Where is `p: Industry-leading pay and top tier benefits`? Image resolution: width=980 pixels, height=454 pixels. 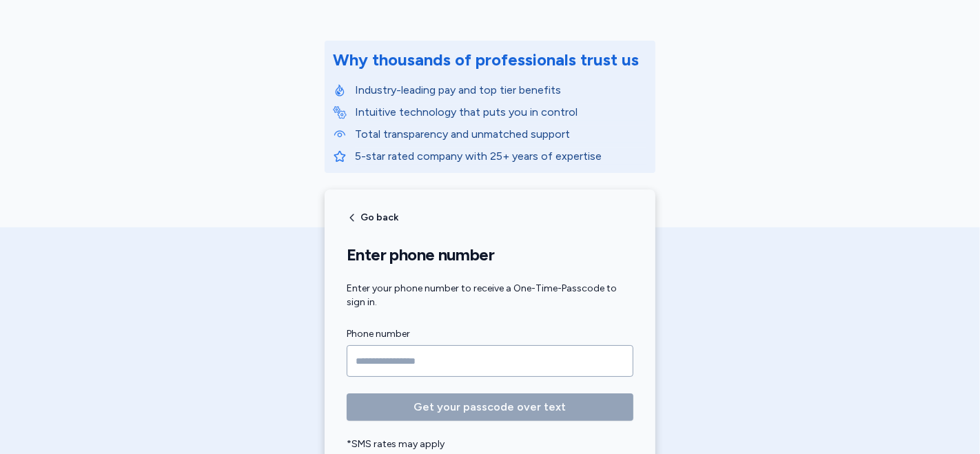 p: Industry-leading pay and top tier benefits is located at coordinates (501, 90).